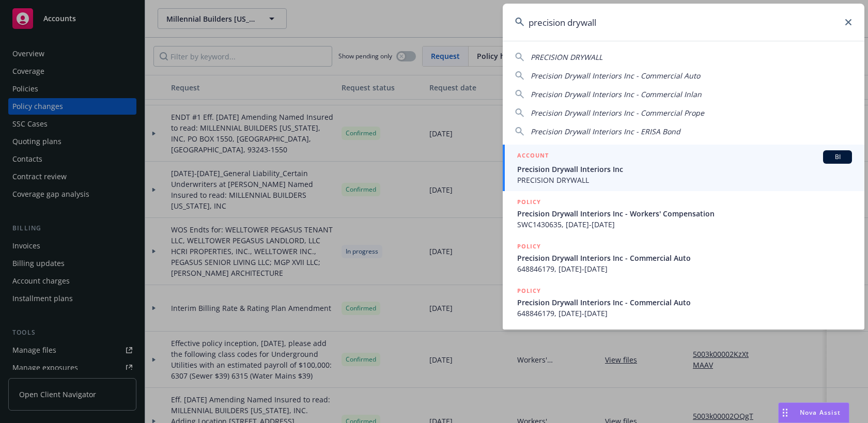 The height and width of the screenshot is (423, 868). Describe the element at coordinates (684, 22) in the screenshot. I see `input: Search...` at that location.